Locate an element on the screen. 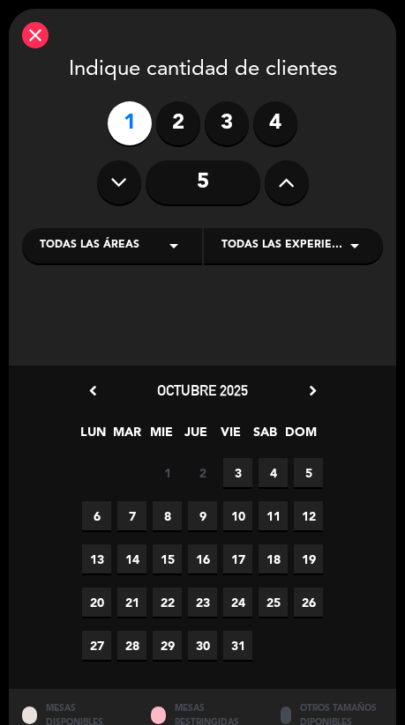 This screenshot has width=405, height=725. i: chevron_right is located at coordinates (312, 390).